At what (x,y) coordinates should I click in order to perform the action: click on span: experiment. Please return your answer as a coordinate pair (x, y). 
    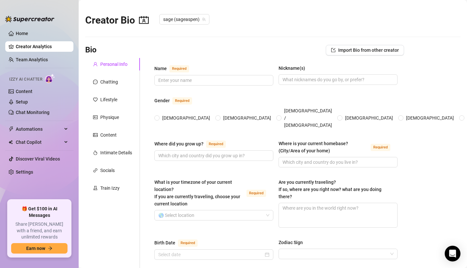
    Looking at the image, I should click on (95, 188).